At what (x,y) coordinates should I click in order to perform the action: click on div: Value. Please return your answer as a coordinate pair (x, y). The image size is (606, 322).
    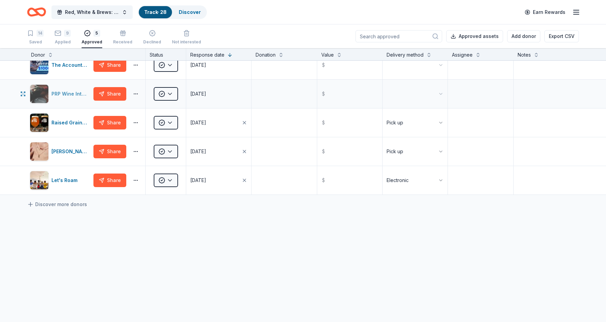
    Looking at the image, I should click on (327, 55).